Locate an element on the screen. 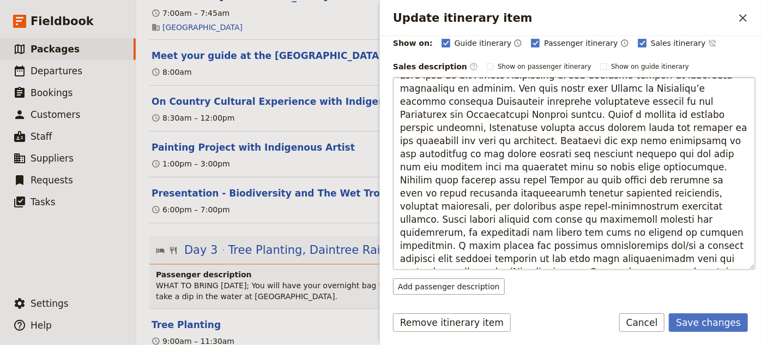 The image size is (761, 345). h4: Passenger description is located at coordinates (450, 274).